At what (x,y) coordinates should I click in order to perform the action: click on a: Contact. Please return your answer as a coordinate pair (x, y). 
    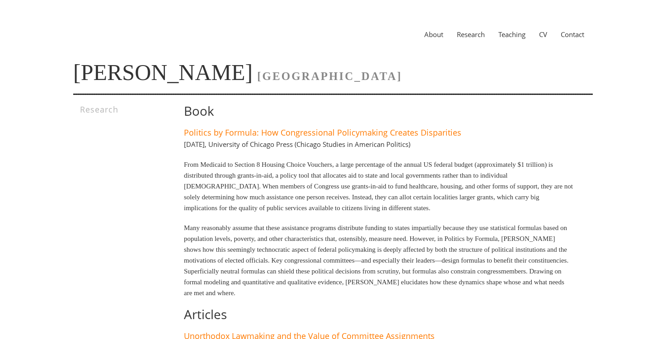
    Looking at the image, I should click on (572, 34).